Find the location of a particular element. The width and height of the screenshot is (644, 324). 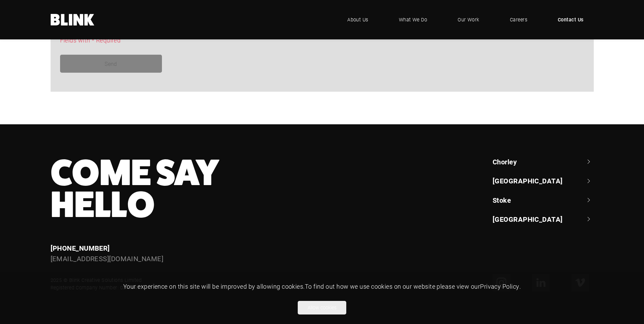

a: Chorley is located at coordinates (543, 162).